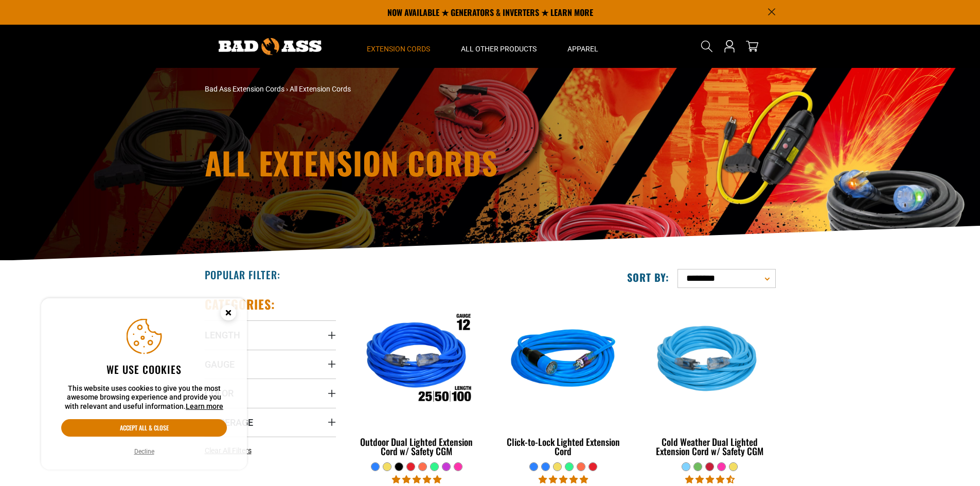  What do you see at coordinates (707, 46) in the screenshot?
I see `summary: Search` at bounding box center [707, 46].